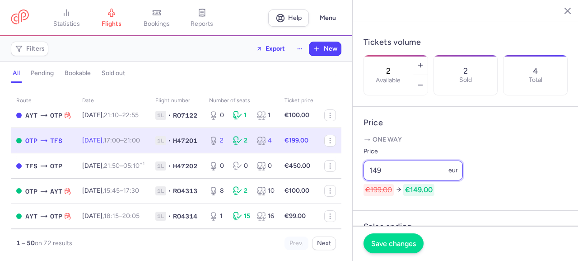 This screenshot has height=261, width=578. I want to click on p: 2, so click(466, 71).